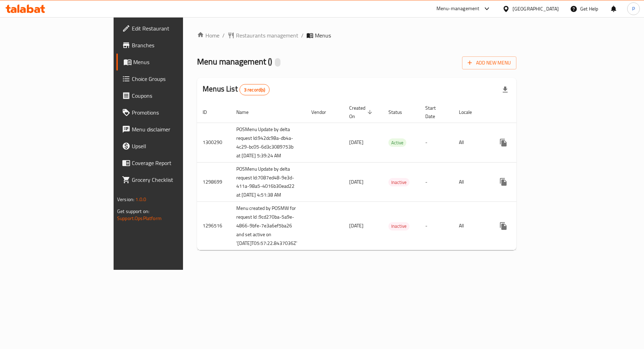 Image resolution: width=644 pixels, height=349 pixels. I want to click on span: Status, so click(399, 112).